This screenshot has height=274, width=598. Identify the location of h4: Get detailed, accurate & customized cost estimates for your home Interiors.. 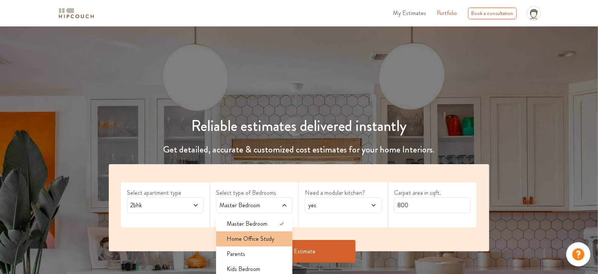
(299, 150).